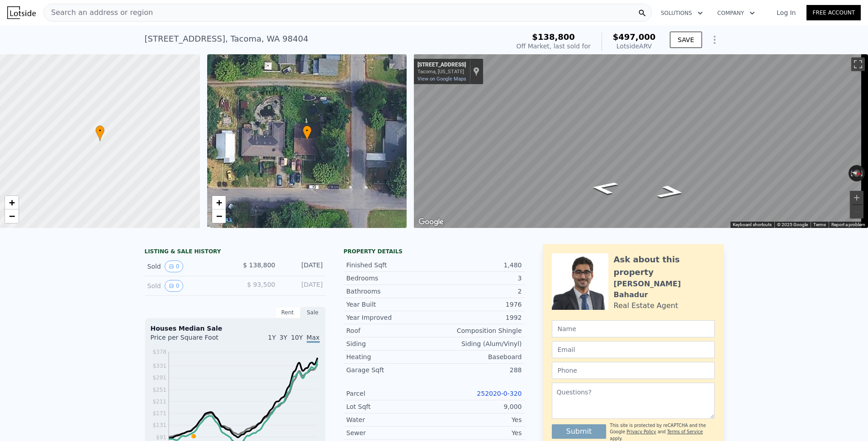 Image resolution: width=868 pixels, height=441 pixels. I want to click on tspan: $378, so click(159, 352).